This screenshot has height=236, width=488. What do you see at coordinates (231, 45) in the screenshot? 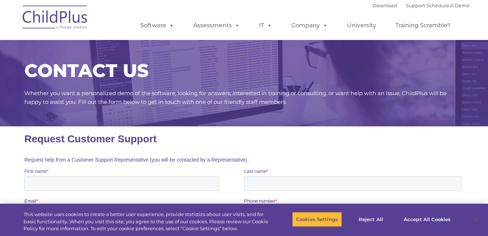
I see `span: Last name` at bounding box center [231, 45].